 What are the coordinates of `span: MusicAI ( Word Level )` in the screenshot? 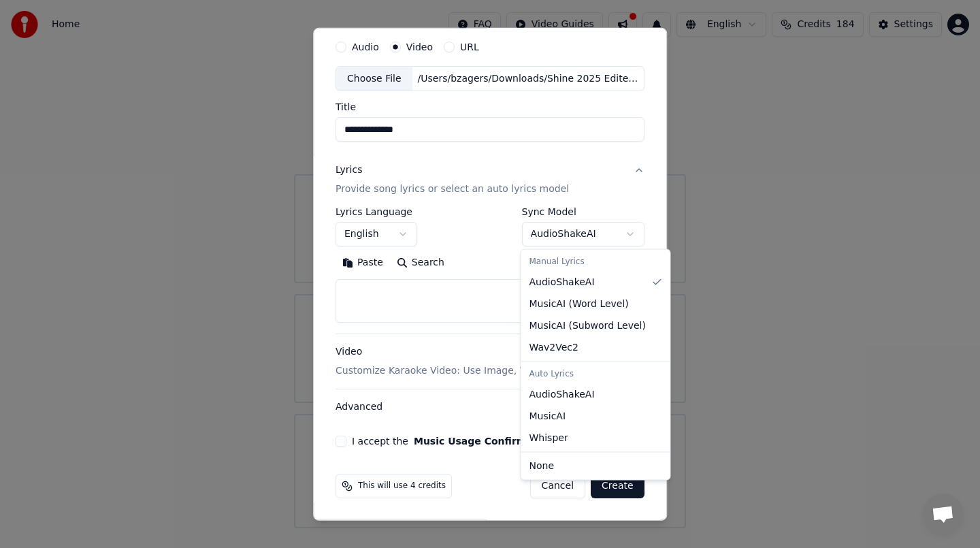 It's located at (579, 304).